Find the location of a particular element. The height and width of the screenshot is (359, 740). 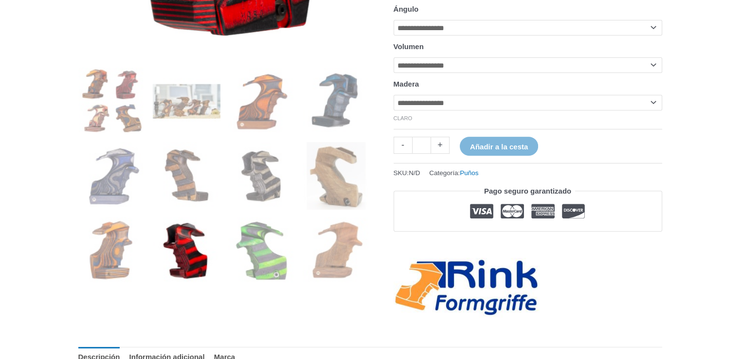

img: Empuñadura de pistola de aire comprimido Rink - Imagen 11 is located at coordinates (261, 250).